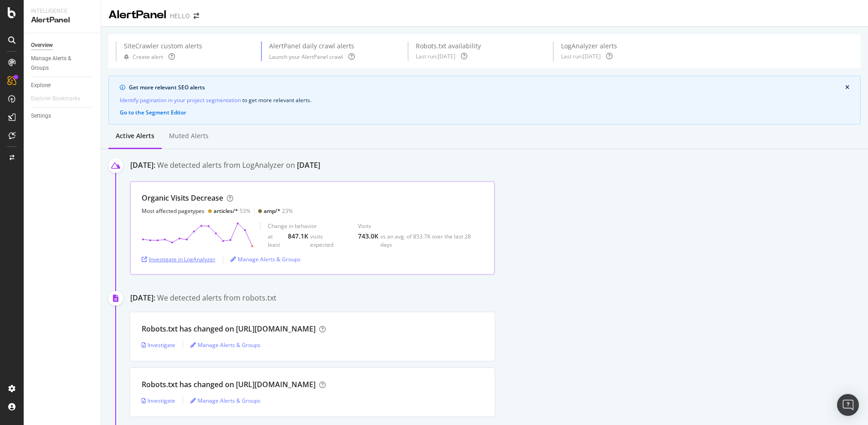 Image resolution: width=868 pixels, height=425 pixels. Describe the element at coordinates (55, 98) in the screenshot. I see `div: Explorer Bookmarks` at that location.